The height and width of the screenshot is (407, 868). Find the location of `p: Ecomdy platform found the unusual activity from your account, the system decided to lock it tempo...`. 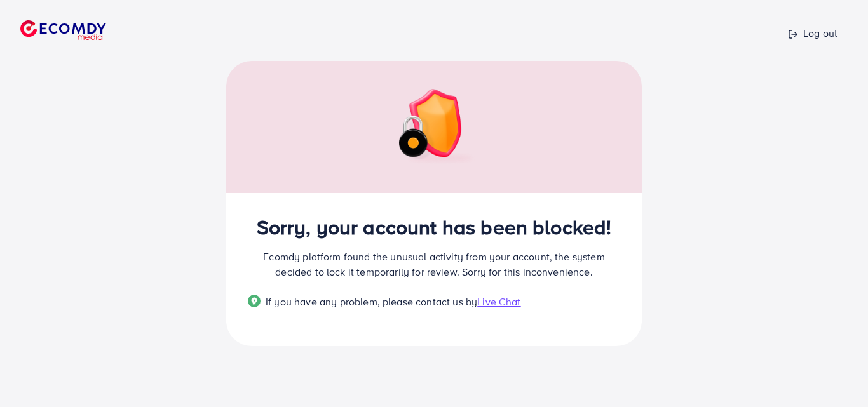

p: Ecomdy platform found the unusual activity from your account, the system decided to lock it tempo... is located at coordinates (434, 265).